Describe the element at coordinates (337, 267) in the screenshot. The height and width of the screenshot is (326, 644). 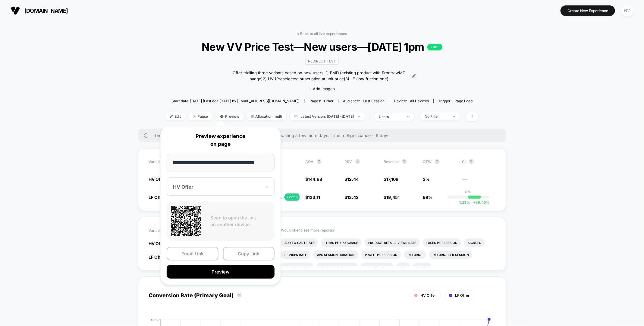
I see `li: Subscriptions Rate` at that location.